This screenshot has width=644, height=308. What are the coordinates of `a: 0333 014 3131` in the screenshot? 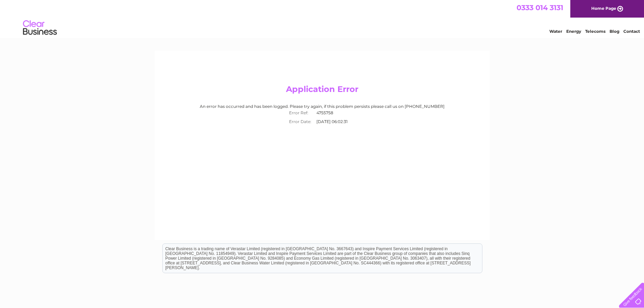 It's located at (540, 7).